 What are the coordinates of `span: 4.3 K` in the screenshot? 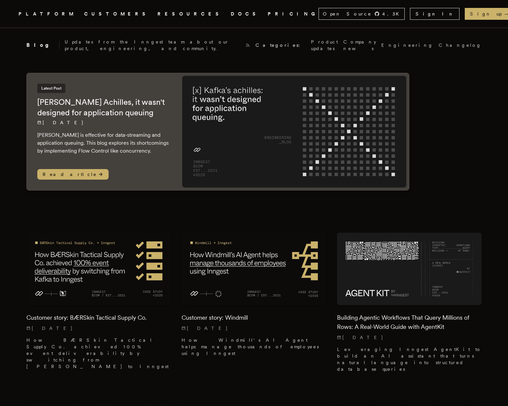 It's located at (392, 14).